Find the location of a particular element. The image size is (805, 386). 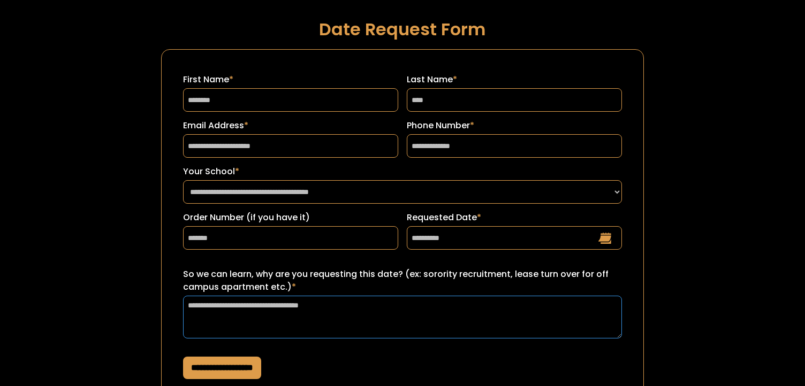

label: Last Name is located at coordinates (514, 80).